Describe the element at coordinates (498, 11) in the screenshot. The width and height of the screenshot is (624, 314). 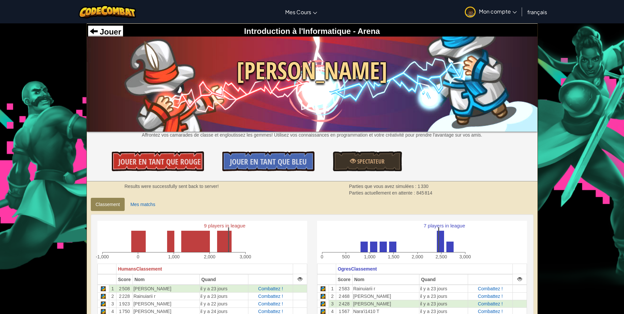
I see `span: Mon compte` at that location.